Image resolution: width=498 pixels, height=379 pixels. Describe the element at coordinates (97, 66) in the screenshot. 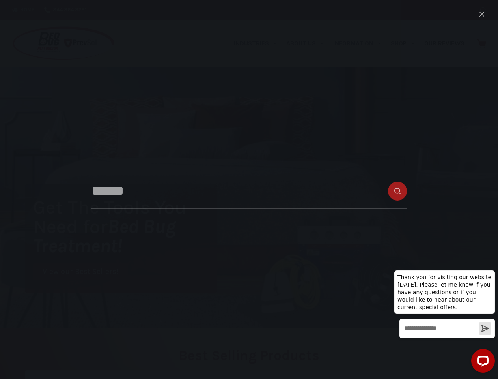

I see `button: Send a message` at that location.